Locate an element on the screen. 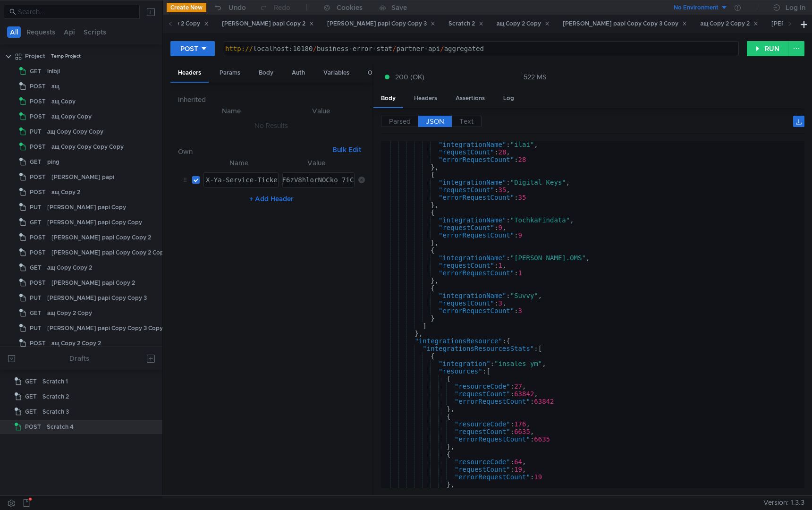  div: ащ Copy Copy is located at coordinates (71, 117).